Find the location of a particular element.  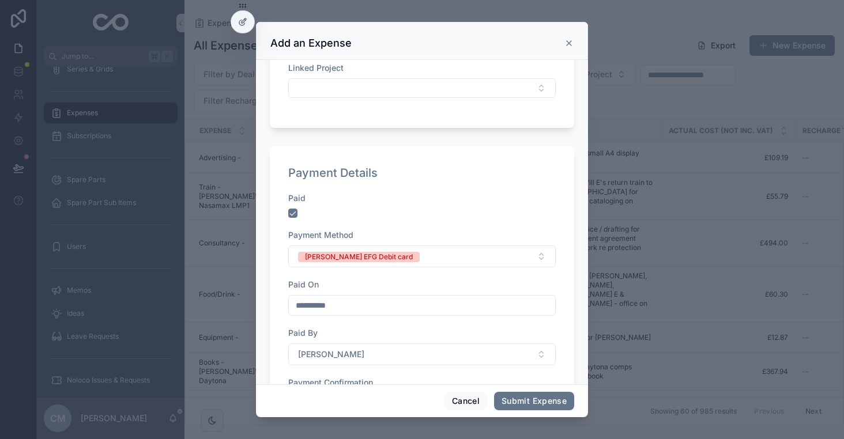

h3: Add an Expense is located at coordinates (311, 43).